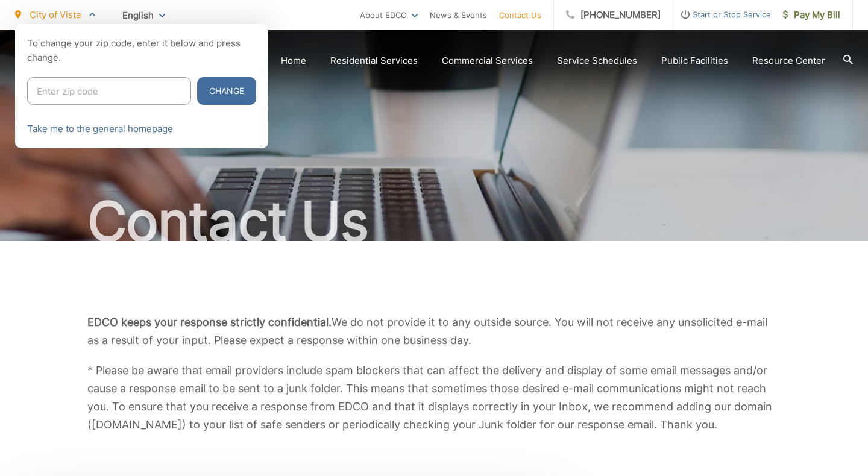 This screenshot has height=476, width=868. Describe the element at coordinates (109, 91) in the screenshot. I see `input: Enter zip code` at that location.